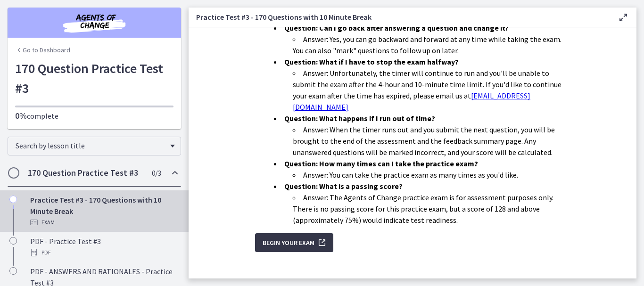 This screenshot has height=286, width=644. Describe the element at coordinates (288, 243) in the screenshot. I see `span: Begin Your Exam` at that location.